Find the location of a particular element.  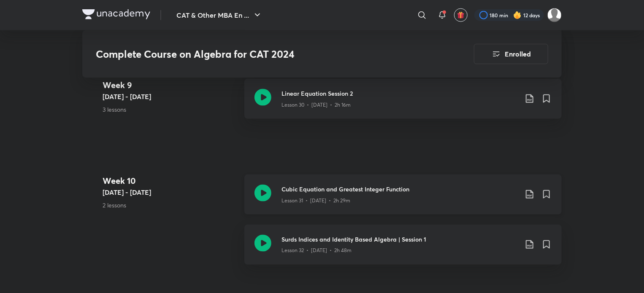

button: avatar is located at coordinates (461, 15).